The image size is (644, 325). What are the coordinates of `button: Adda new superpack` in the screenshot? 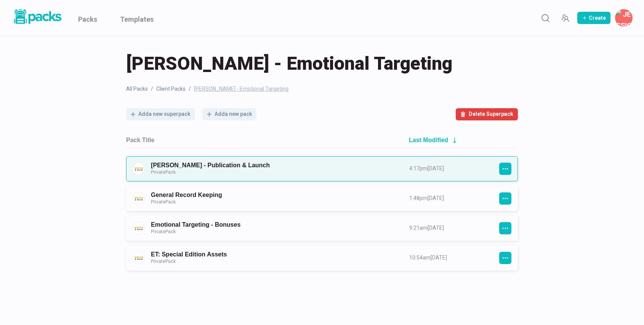 It's located at (160, 114).